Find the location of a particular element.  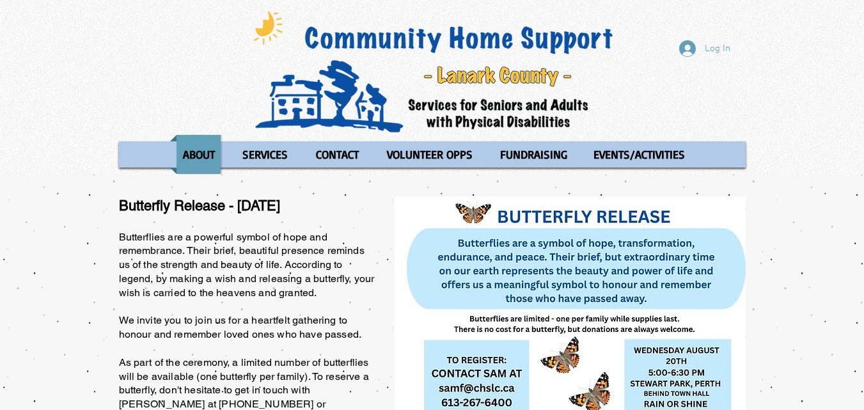

a: FUNDRAISING is located at coordinates (533, 154).